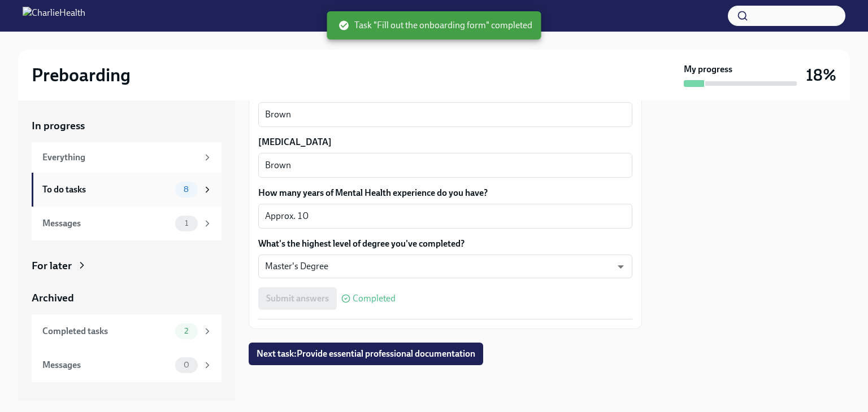 This screenshot has width=868, height=412. I want to click on a: Next task:Provide essential professional documentation, so click(366, 354).